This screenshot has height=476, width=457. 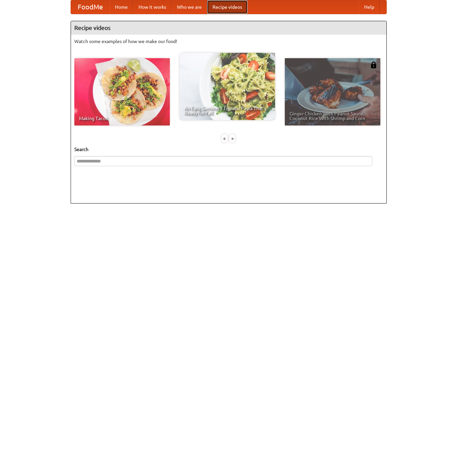 I want to click on h5: Search, so click(x=229, y=150).